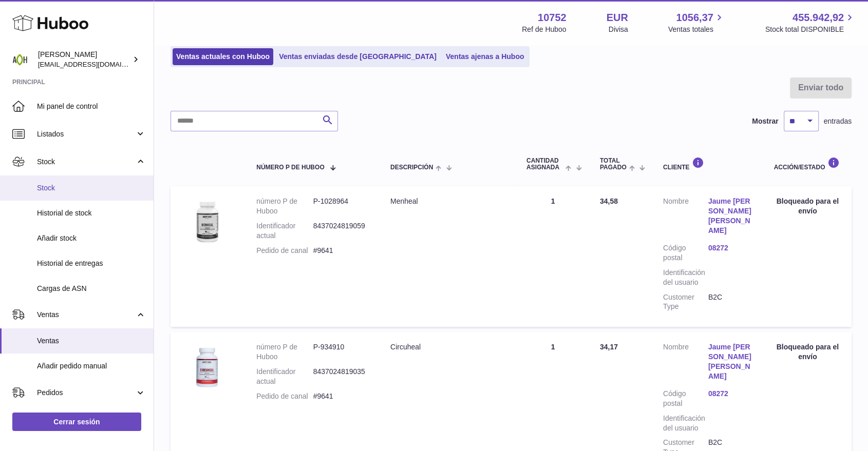 The width and height of the screenshot is (868, 451). I want to click on span: Historial de entregas, so click(92, 263).